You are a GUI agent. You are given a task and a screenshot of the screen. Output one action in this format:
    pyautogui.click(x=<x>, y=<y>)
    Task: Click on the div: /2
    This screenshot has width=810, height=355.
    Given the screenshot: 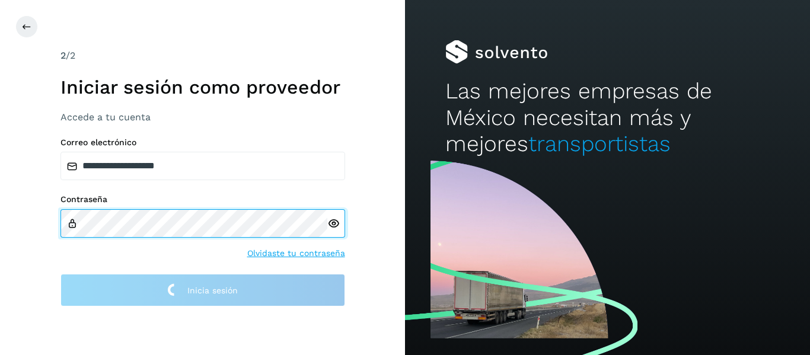 What is the action you would take?
    pyautogui.click(x=203, y=56)
    